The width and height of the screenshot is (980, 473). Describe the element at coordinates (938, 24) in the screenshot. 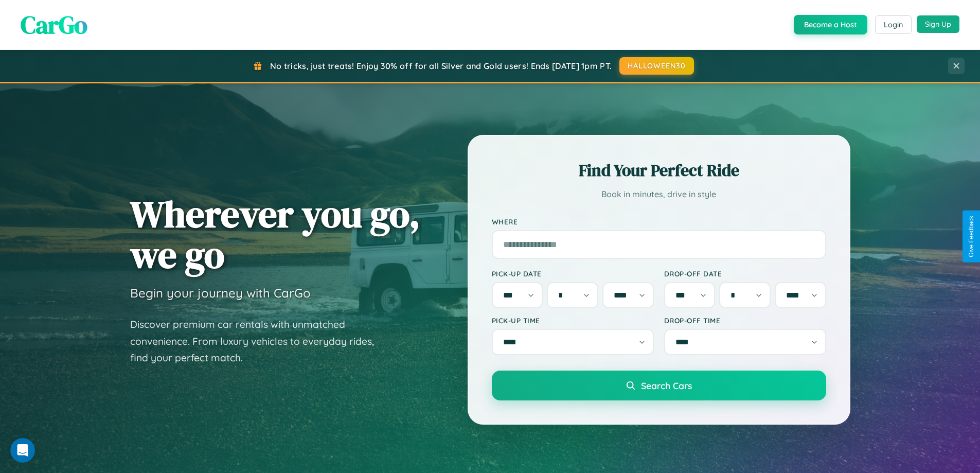

I see `button: Sign Up` at that location.